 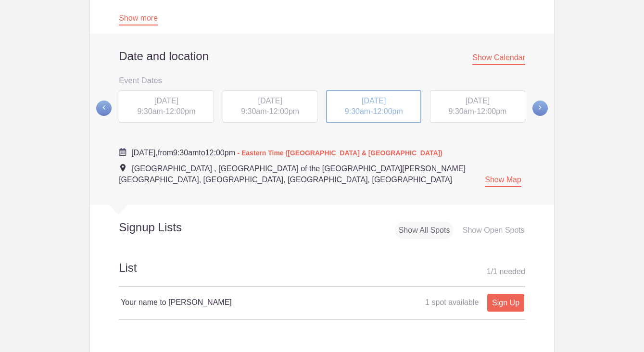 I want to click on span: Show Calendar, so click(x=498, y=59).